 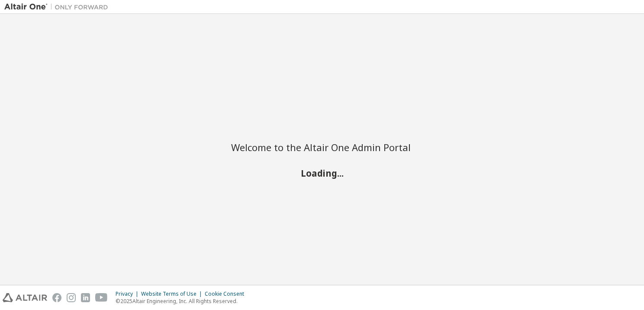 What do you see at coordinates (58, 7) in the screenshot?
I see `img: Altair One` at bounding box center [58, 7].